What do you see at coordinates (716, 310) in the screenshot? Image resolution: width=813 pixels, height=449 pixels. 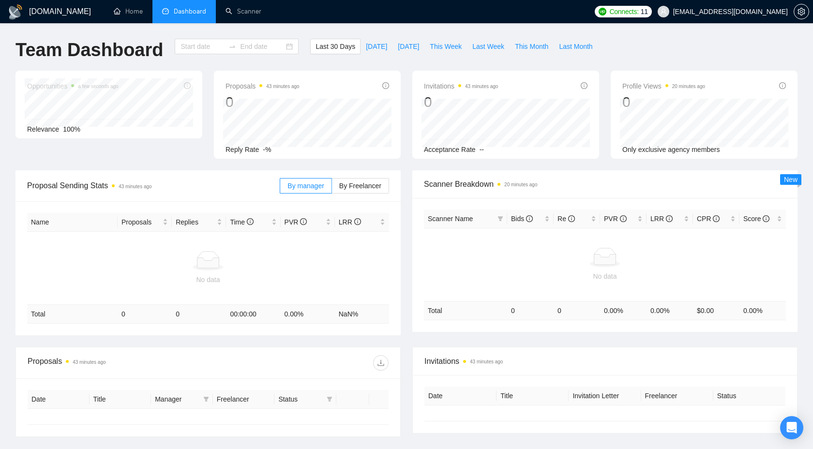 I see `td: $ 0.00` at bounding box center [716, 310].